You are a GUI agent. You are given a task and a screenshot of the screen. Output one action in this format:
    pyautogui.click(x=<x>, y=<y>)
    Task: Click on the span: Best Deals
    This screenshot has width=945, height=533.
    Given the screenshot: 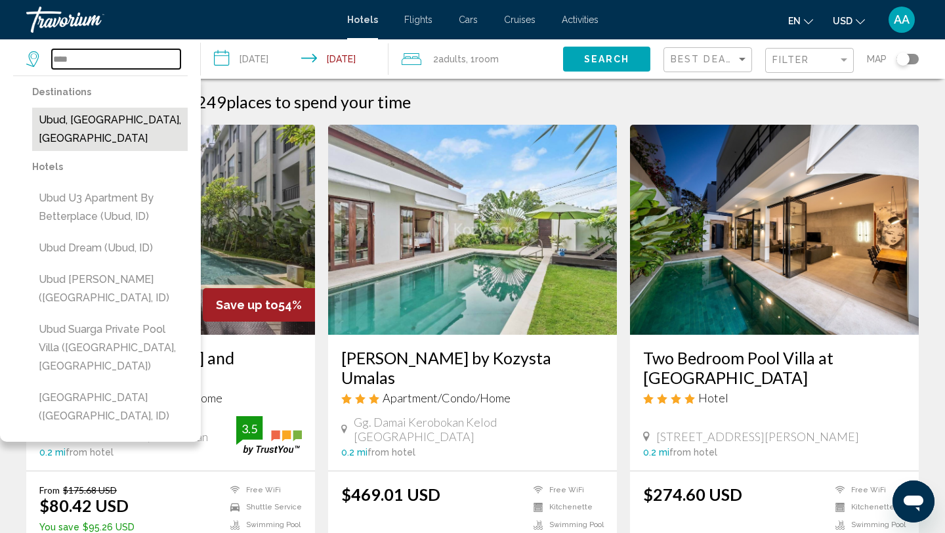 What is the action you would take?
    pyautogui.click(x=705, y=59)
    